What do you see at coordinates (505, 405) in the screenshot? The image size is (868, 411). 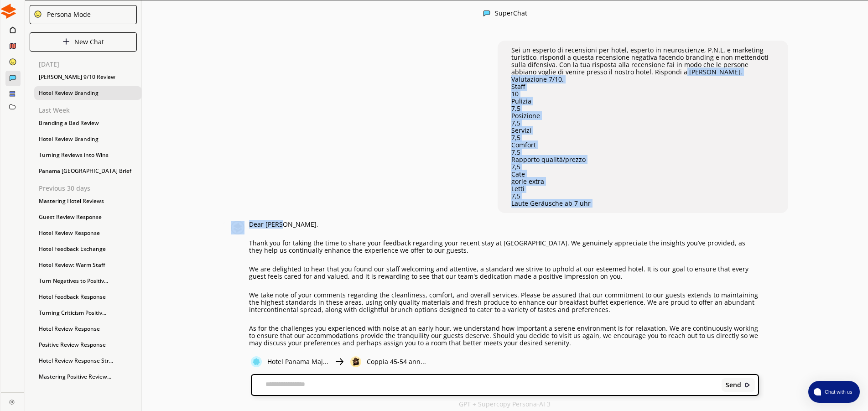 I see `p: GPT + Supercopy Persona-AI 3` at bounding box center [505, 405].